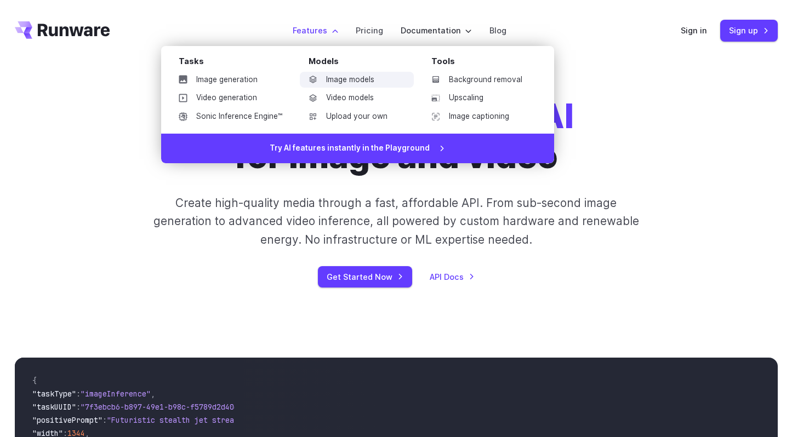 The image size is (792, 437). Describe the element at coordinates (54, 394) in the screenshot. I see `span: "taskType"` at that location.